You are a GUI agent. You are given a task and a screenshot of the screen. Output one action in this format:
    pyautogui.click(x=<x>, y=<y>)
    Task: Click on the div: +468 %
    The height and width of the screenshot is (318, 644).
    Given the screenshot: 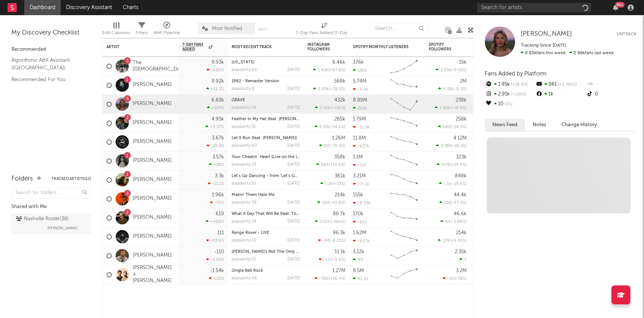 What is the action you would take?
    pyautogui.click(x=215, y=221)
    